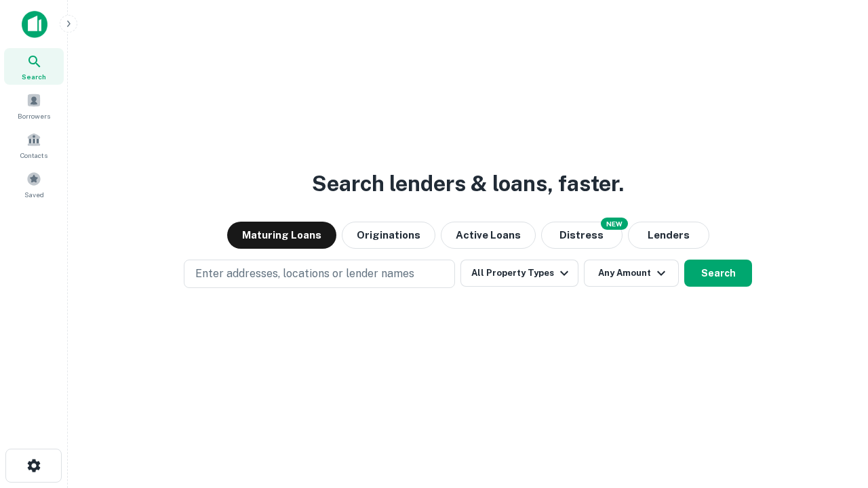  What do you see at coordinates (582, 235) in the screenshot?
I see `button: Search distressed loans with lien and other non-mortgage details.` at bounding box center [582, 235].